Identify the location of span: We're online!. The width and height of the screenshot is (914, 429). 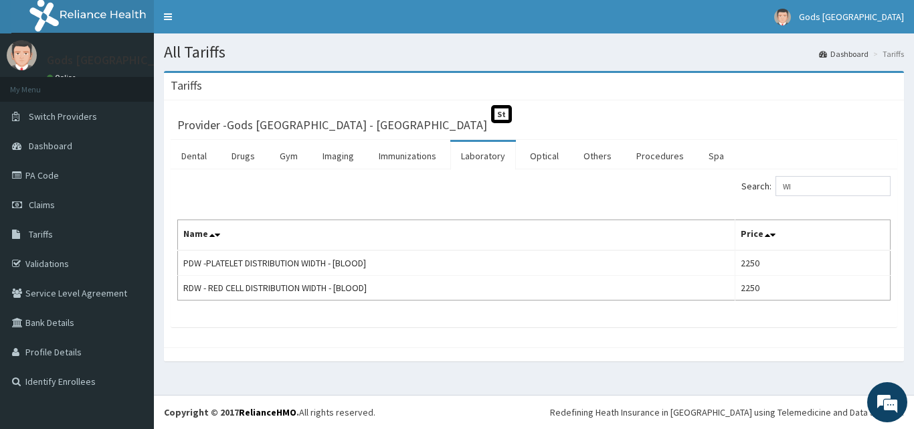
(131, 197).